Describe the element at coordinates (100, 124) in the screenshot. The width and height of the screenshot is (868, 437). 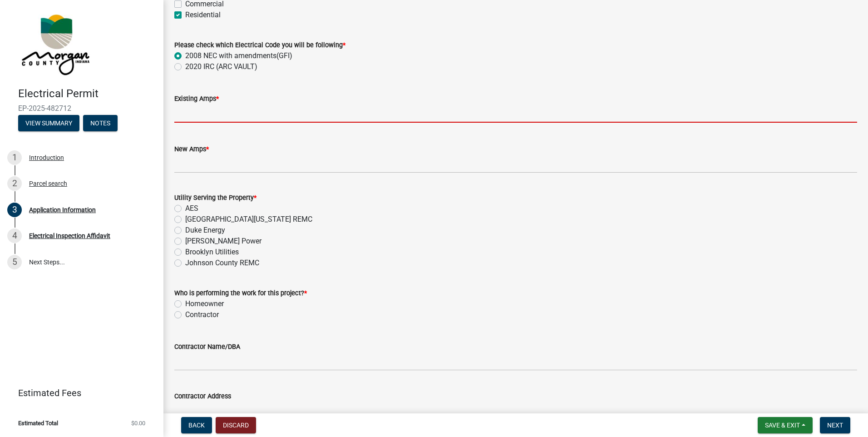
I see `wm-modal-confirm: Notes` at that location.